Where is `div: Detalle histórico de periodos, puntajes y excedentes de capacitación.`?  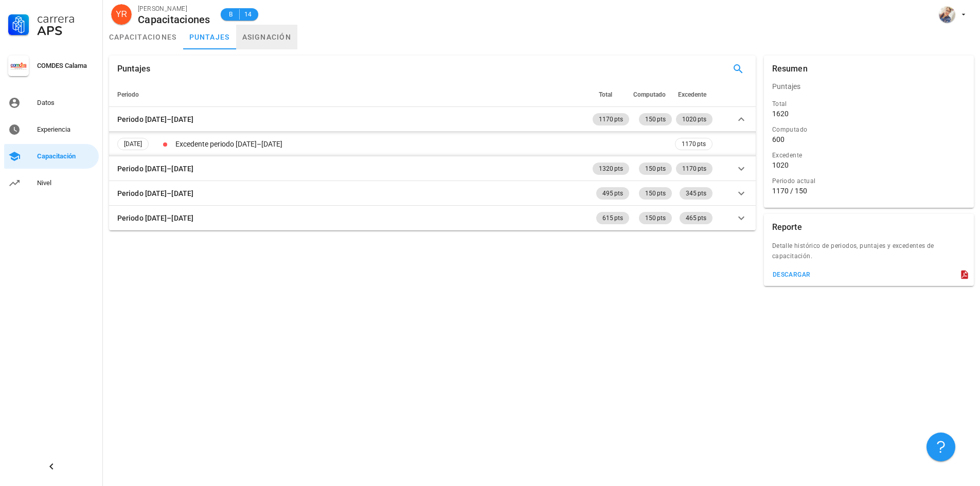
div: Detalle histórico de periodos, puntajes y excedentes de capacitación. is located at coordinates (868, 254).